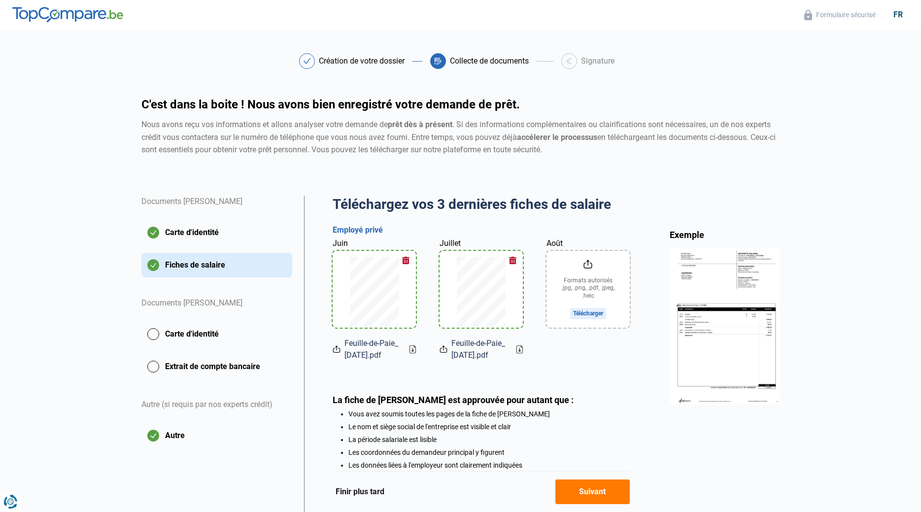 The width and height of the screenshot is (921, 512). Describe the element at coordinates (592, 492) in the screenshot. I see `button: Suivant` at that location.